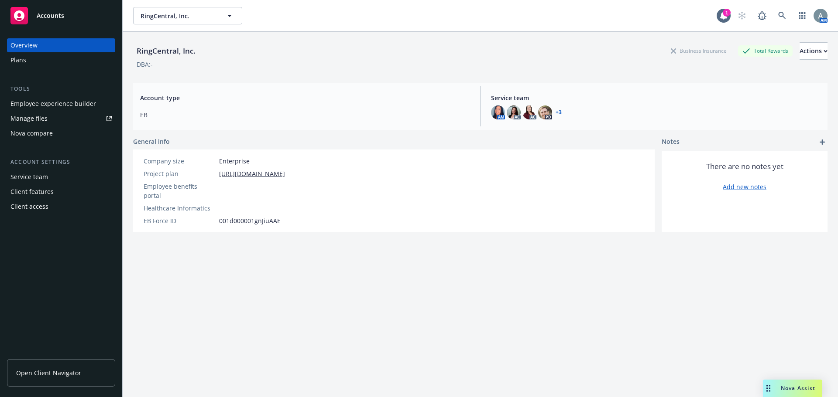 The height and width of the screenshot is (397, 838). I want to click on a: Search, so click(782, 16).